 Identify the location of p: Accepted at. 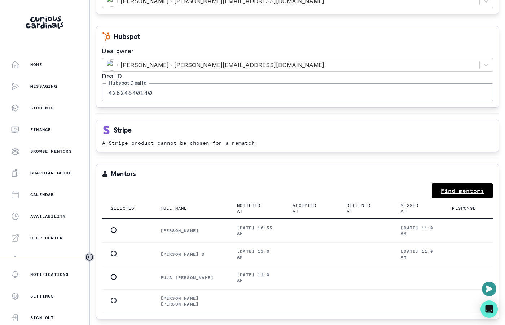
(307, 208).